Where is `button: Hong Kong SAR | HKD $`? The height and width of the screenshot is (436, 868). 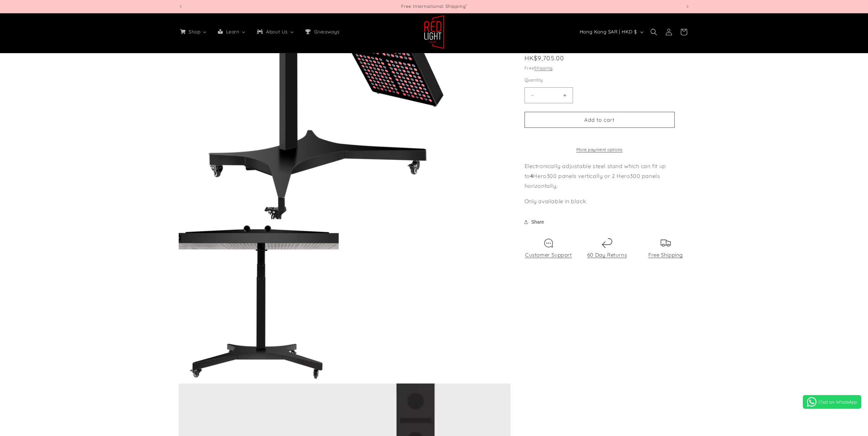
button: Hong Kong SAR | HKD $ is located at coordinates (611, 32).